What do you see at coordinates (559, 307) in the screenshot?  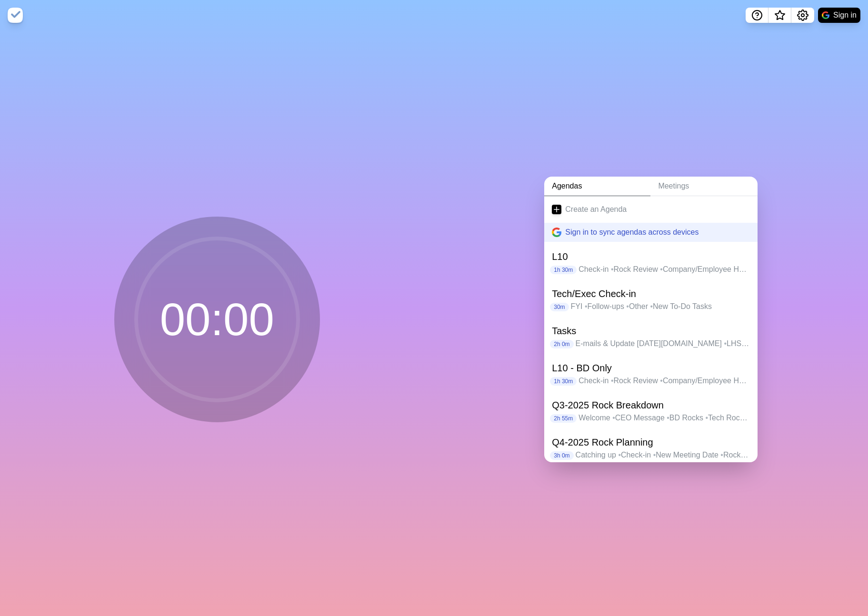 I see `p: 30m` at bounding box center [559, 307].